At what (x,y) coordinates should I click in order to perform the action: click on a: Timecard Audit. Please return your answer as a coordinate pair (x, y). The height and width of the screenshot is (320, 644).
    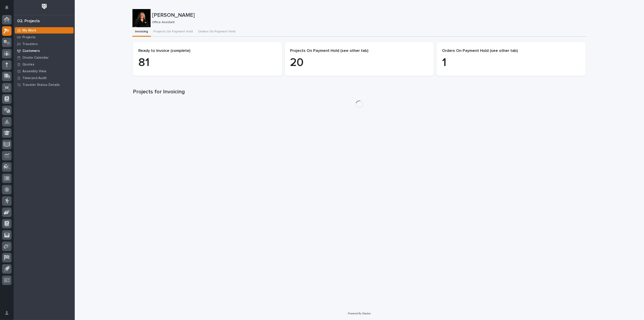
    Looking at the image, I should click on (44, 78).